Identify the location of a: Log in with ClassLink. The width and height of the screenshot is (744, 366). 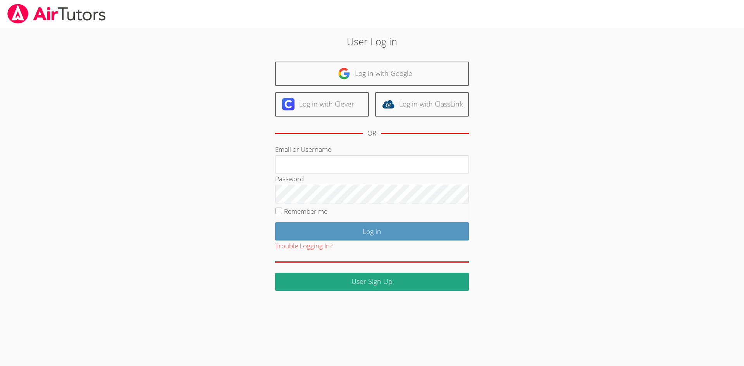
(422, 104).